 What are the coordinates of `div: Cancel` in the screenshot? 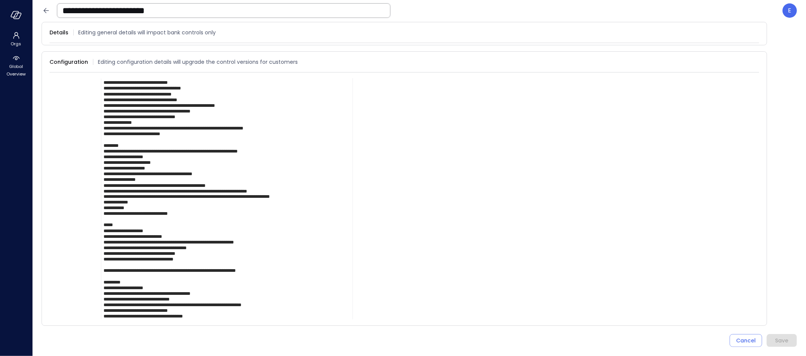 It's located at (746, 341).